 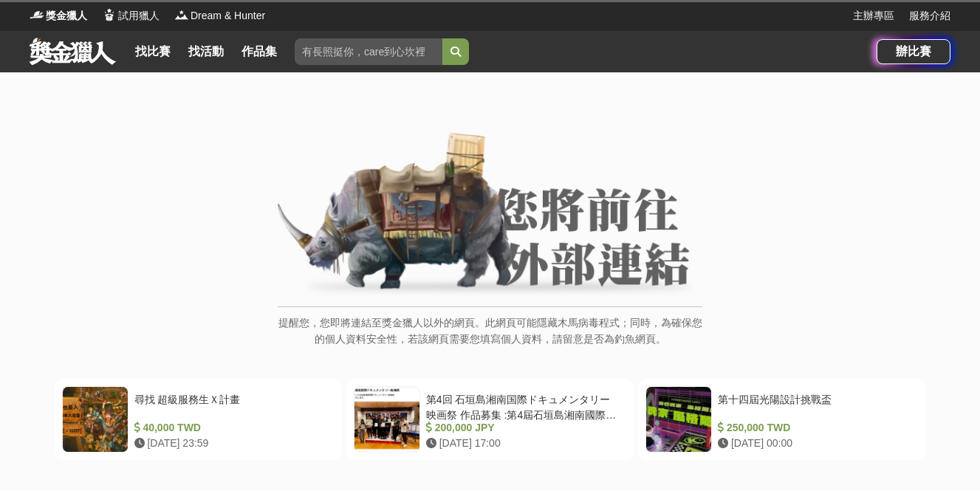 I want to click on span: 獎金獵人, so click(x=67, y=15).